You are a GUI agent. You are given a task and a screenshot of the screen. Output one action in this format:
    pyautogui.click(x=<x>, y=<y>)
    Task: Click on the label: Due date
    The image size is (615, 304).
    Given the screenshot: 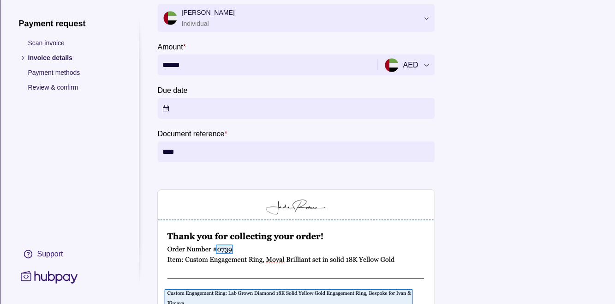 What is the action you would take?
    pyautogui.click(x=172, y=90)
    